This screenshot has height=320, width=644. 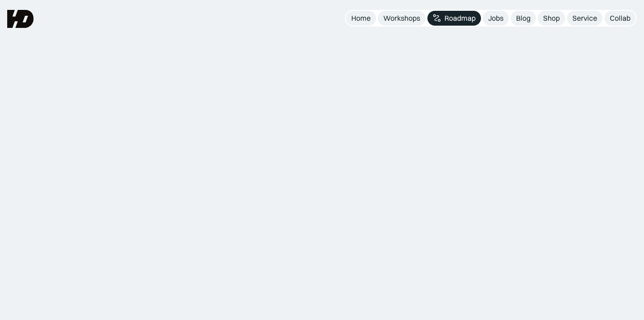 I want to click on div: Collab, so click(x=620, y=18).